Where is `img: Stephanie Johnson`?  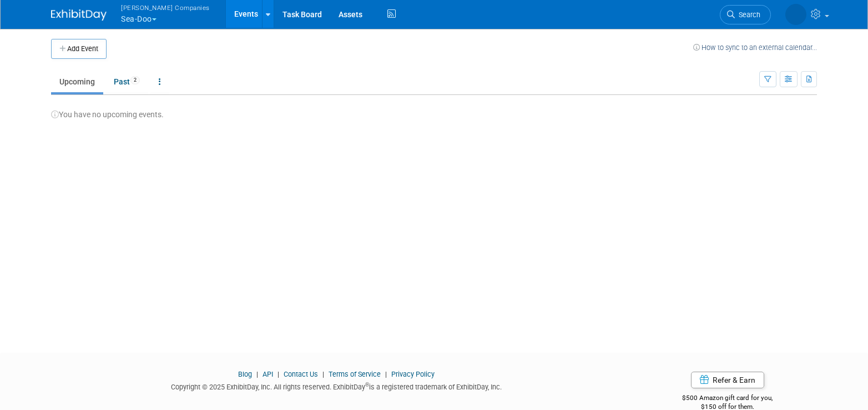 img: Stephanie Johnson is located at coordinates (767, 12).